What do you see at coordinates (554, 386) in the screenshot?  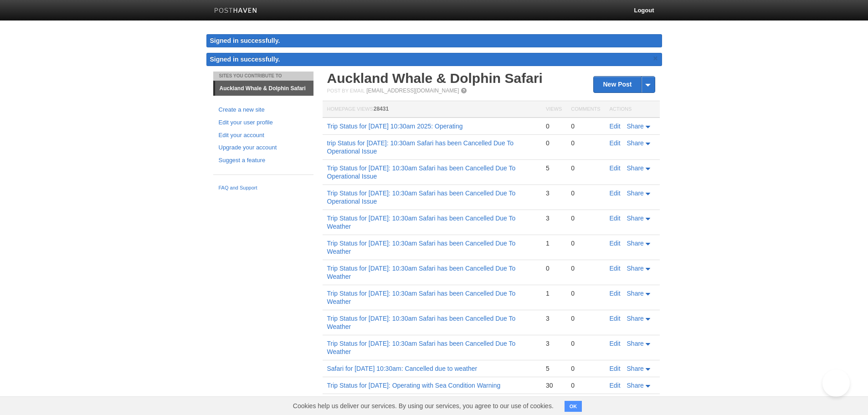 I see `div: 30` at bounding box center [554, 386].